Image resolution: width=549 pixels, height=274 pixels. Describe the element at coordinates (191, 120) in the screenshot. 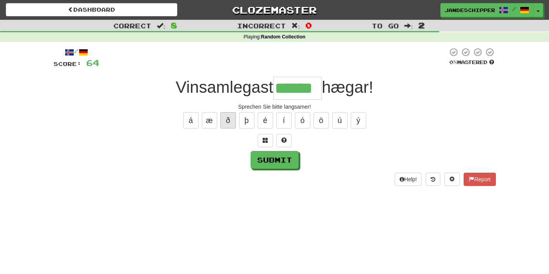

I see `button: á` at that location.